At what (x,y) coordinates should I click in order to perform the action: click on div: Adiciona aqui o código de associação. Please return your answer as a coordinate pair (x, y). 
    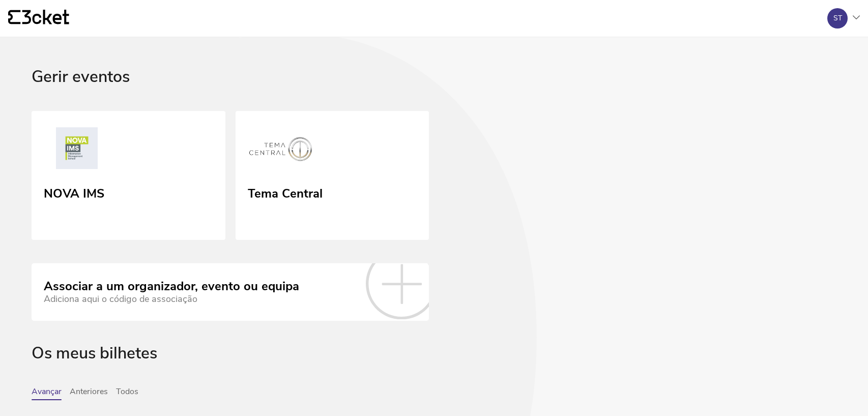
    Looking at the image, I should click on (172, 299).